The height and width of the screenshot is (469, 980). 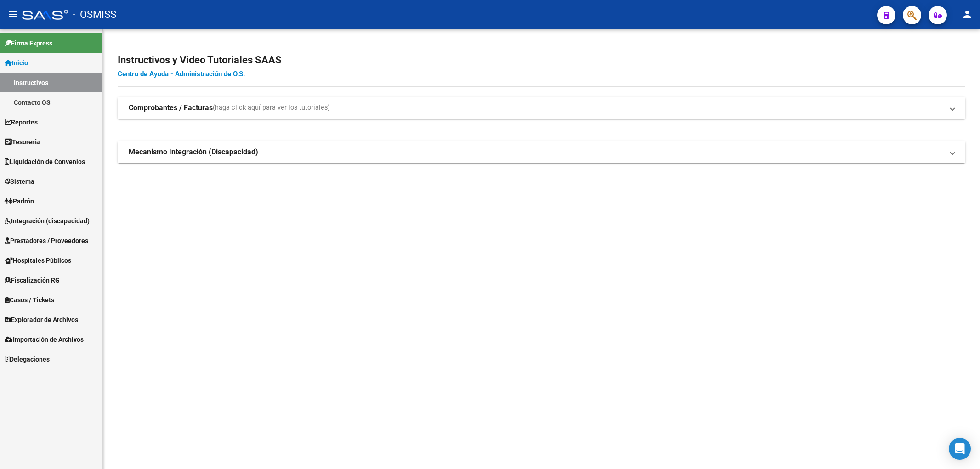 What do you see at coordinates (541, 61) in the screenshot?
I see `h2: Instructivos y Video Tutoriales SAAS` at bounding box center [541, 61].